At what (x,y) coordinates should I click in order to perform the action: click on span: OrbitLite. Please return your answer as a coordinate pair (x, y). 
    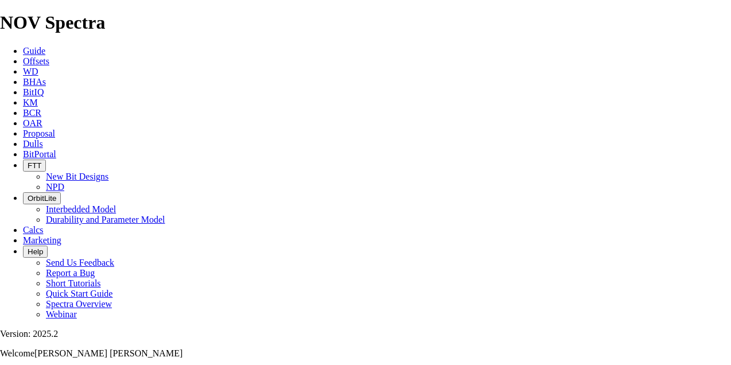
    Looking at the image, I should click on (42, 198).